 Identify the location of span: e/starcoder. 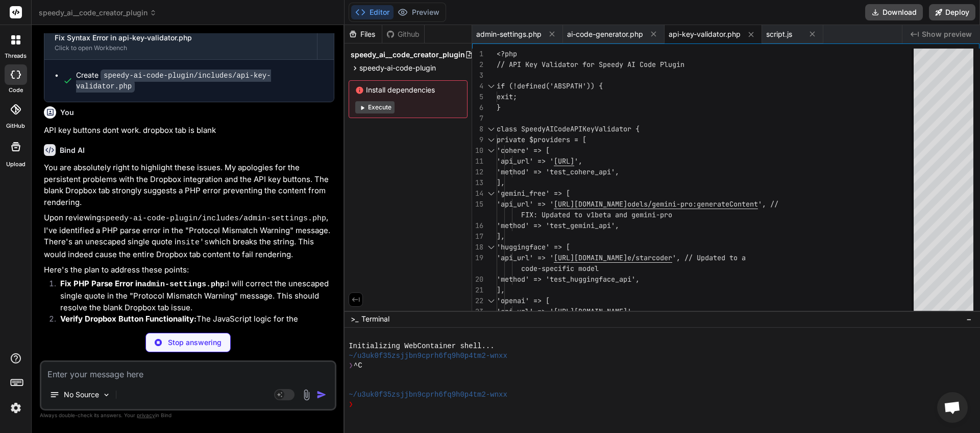
(650, 257).